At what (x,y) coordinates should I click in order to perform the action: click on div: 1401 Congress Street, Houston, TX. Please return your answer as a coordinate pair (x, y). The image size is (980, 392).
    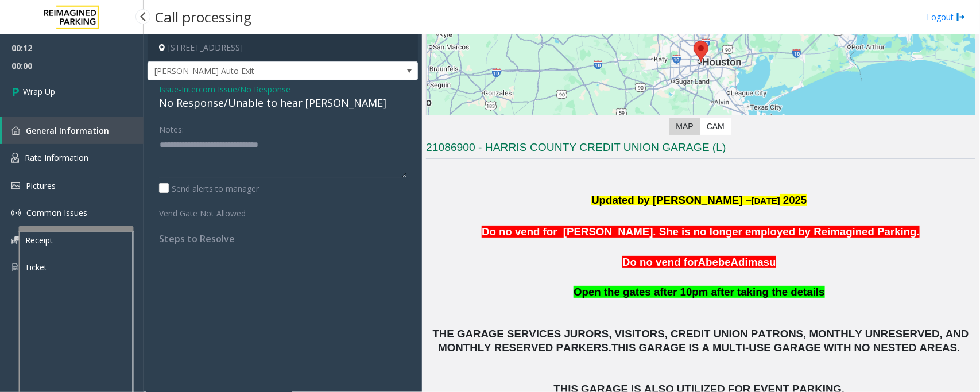
    Looking at the image, I should click on (701, 51).